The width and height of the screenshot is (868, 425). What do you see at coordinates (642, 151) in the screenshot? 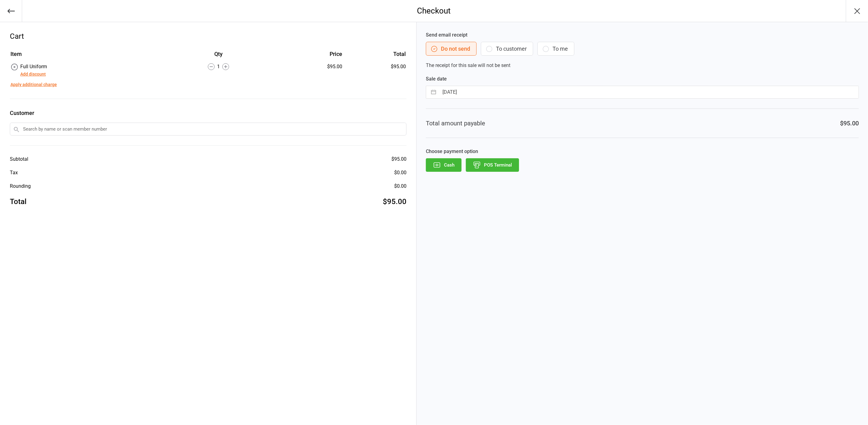
I see `label: Choose payment option` at bounding box center [642, 151].